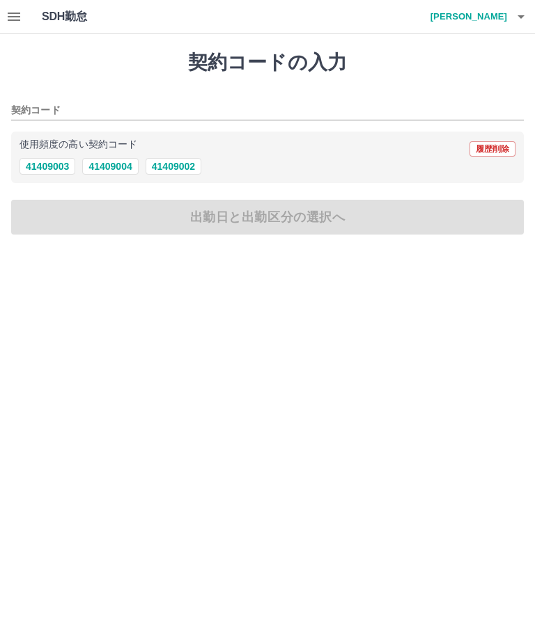 This screenshot has height=641, width=535. I want to click on button: 41409004, so click(110, 166).